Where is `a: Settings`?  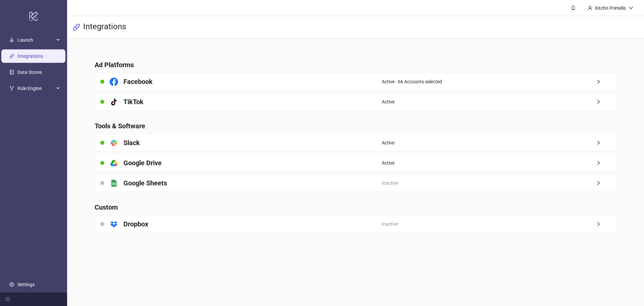
a: Settings is located at coordinates (26, 285).